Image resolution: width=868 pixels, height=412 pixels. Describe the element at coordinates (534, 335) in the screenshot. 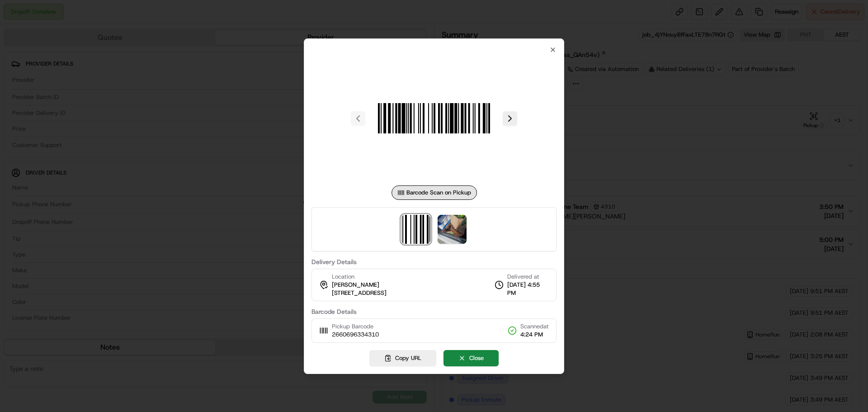

I see `span: 4:24 PM` at that location.